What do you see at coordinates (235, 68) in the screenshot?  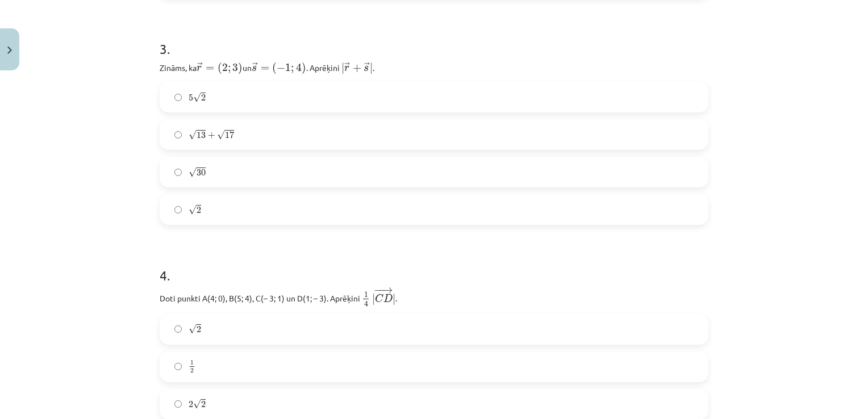 I see `span: 3` at bounding box center [235, 68].